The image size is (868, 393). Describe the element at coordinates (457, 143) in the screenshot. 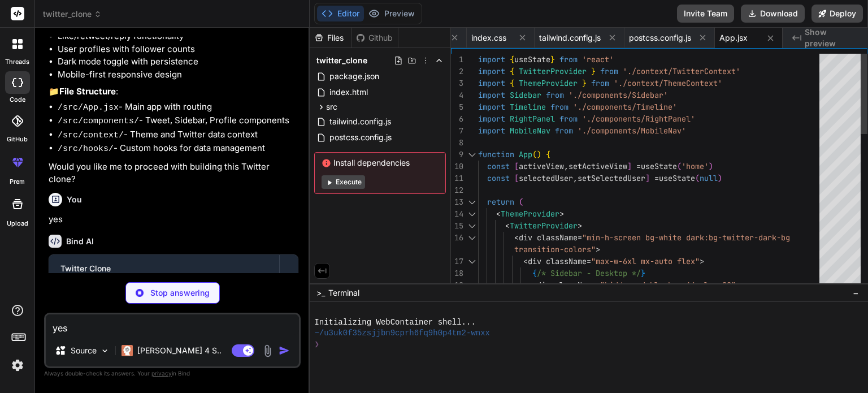

I see `div: 8` at that location.